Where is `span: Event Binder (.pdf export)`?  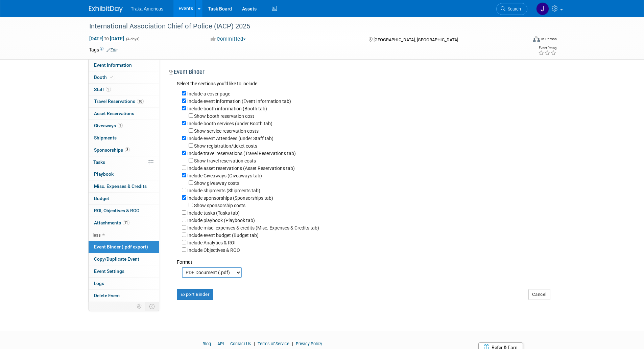 span: Event Binder (.pdf export) is located at coordinates (121, 247).